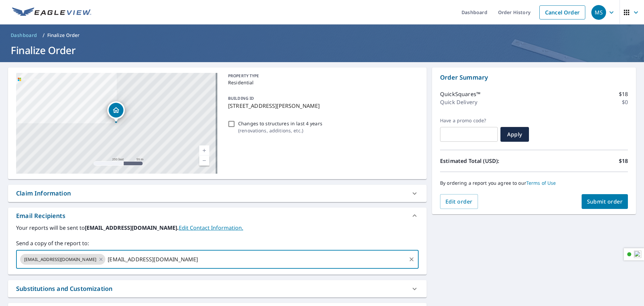 This screenshot has width=644, height=306. I want to click on button: Apply, so click(514, 134).